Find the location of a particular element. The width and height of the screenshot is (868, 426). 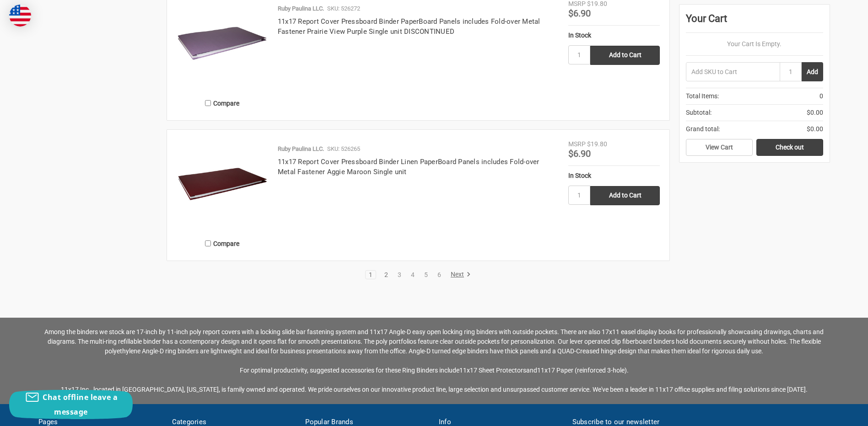

p: 11x17 Sheet Protectors 11x17 Paper (reinforced 3-hole) is located at coordinates (434, 361).